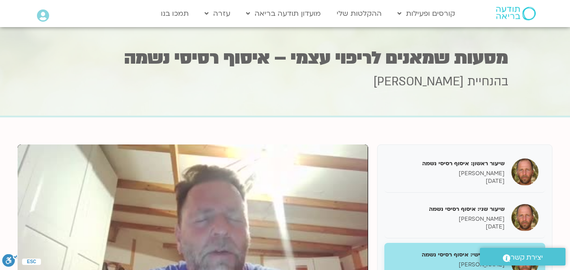 This screenshot has width=570, height=270. Describe the element at coordinates (525, 217) in the screenshot. I see `img: שיעור שני: איסוף רסיסי נשמה` at that location.